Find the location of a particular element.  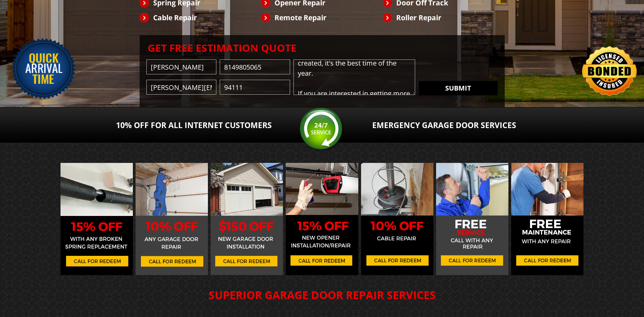

img: c4.jpg is located at coordinates (472, 219).